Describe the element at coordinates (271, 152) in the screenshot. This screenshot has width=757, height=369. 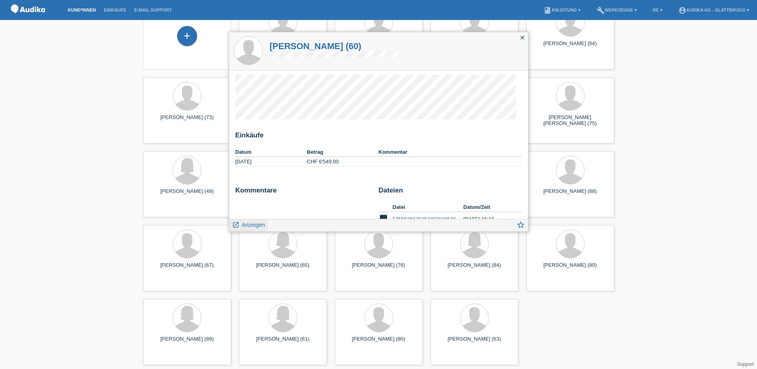
I see `th: Datum` at that location.